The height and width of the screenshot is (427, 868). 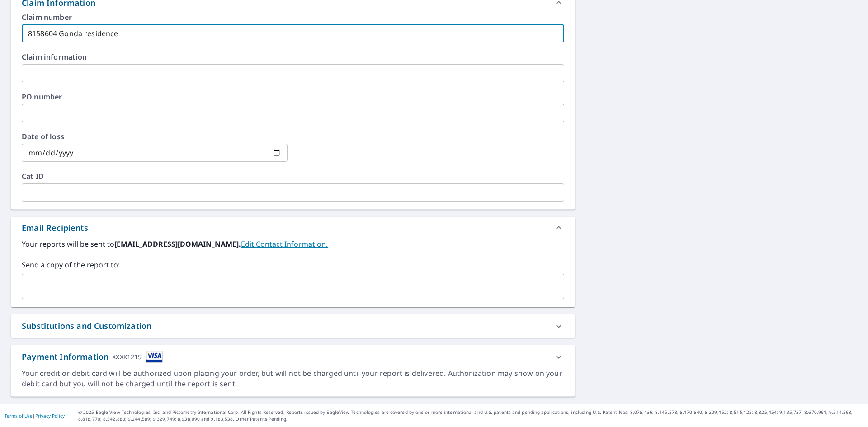 What do you see at coordinates (471, 416) in the screenshot?
I see `p: © 2025 Eagle View Technologies, Inc. and Pictometry International Corp. All Rights Reserved. Repo...` at bounding box center [471, 416].